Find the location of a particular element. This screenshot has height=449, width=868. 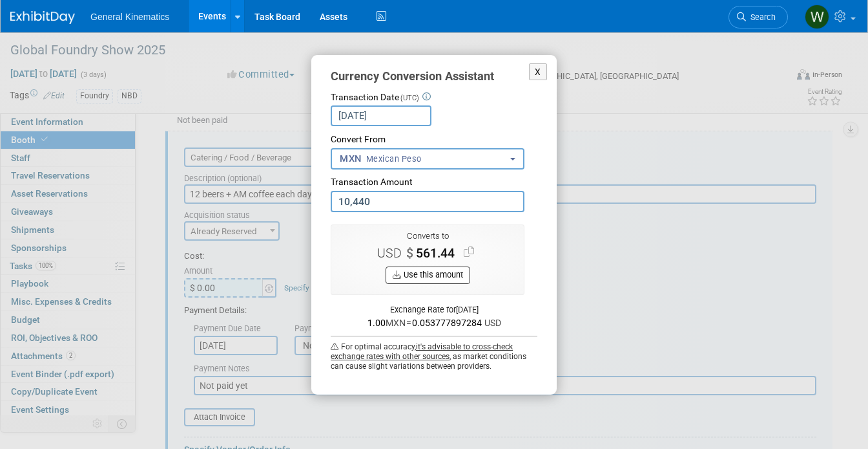

div: Exchange Rate for is located at coordinates (434, 310).